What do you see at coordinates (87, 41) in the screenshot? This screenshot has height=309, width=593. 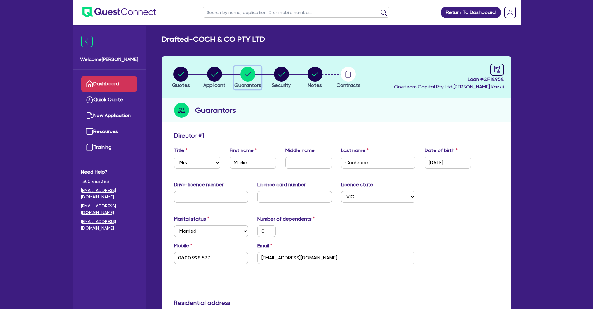 I see `img: icon-menu-close` at bounding box center [87, 41].